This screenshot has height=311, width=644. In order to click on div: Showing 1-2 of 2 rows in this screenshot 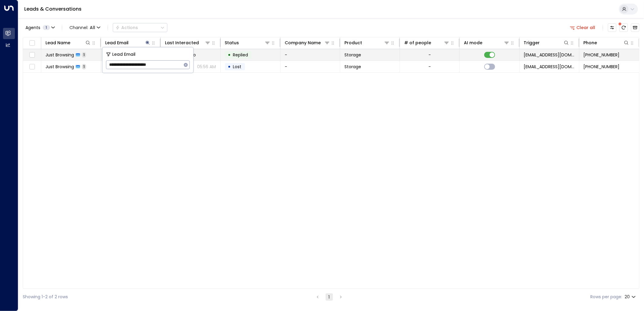, I will do `click(45, 297)`.